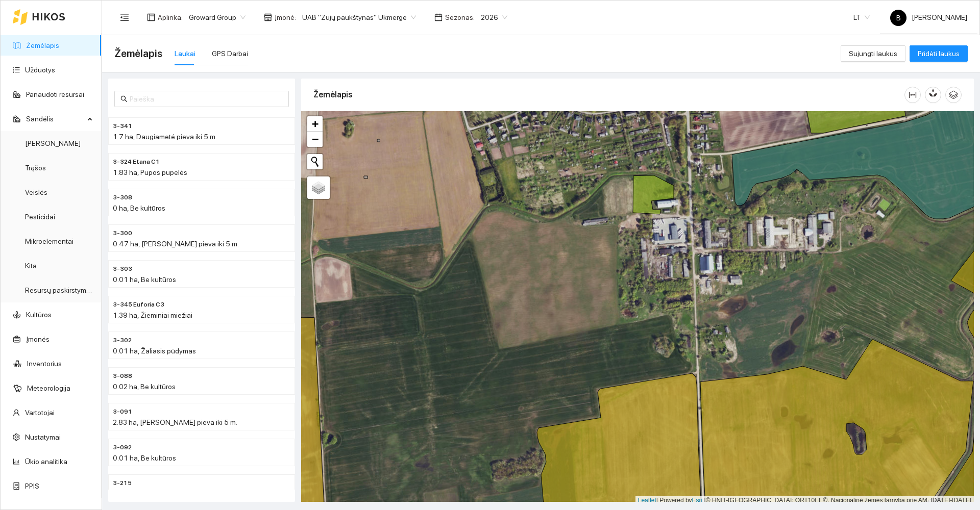  I want to click on a: Meteorologija, so click(49, 389).